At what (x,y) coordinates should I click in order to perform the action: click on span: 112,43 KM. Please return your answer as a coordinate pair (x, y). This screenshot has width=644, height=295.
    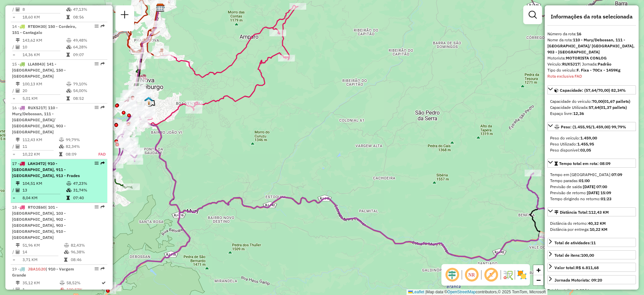
    Looking at the image, I should click on (599, 212).